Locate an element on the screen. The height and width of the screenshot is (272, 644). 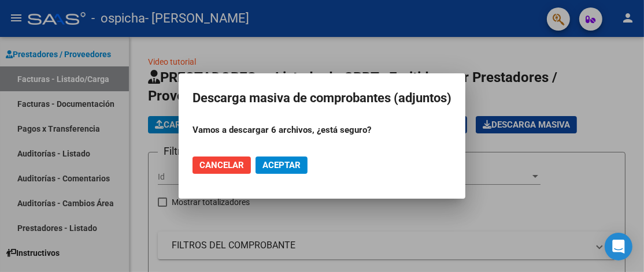
span: Cancelar is located at coordinates (221, 165).